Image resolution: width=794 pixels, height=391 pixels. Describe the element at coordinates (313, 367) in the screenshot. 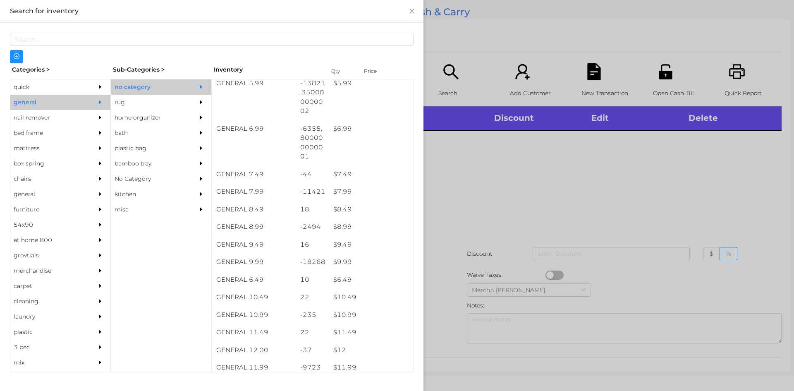

I see `div: -9723` at that location.